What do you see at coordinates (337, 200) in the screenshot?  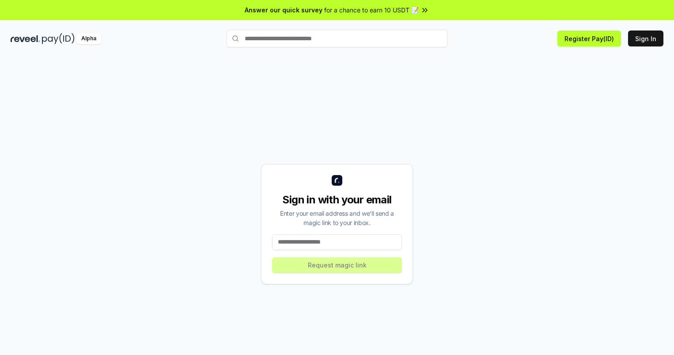 I see `div: Sign in with your email` at bounding box center [337, 200].